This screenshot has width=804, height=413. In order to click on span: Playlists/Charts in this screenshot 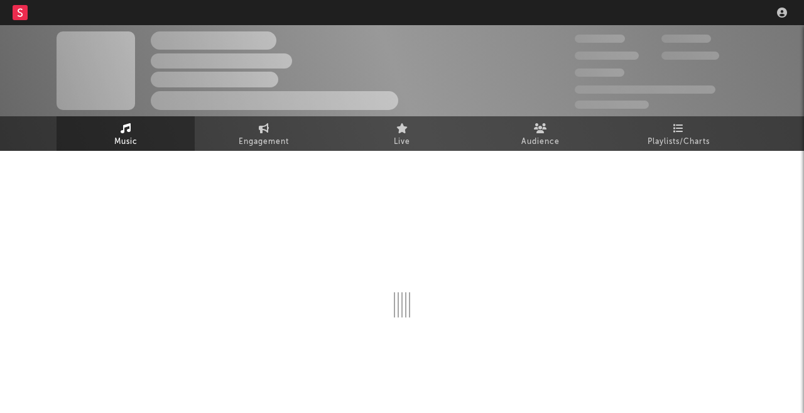, I will do `click(678, 142)`.